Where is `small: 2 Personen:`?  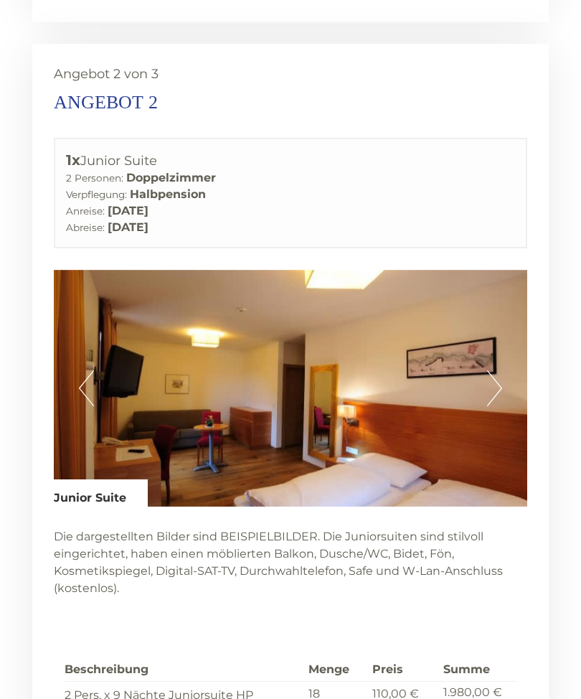
small: 2 Personen: is located at coordinates (95, 178).